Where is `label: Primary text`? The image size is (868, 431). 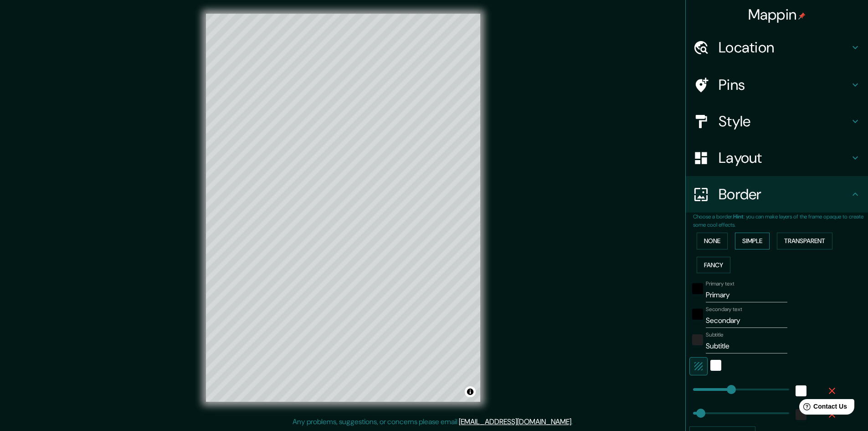
label: Primary text is located at coordinates (720, 284).